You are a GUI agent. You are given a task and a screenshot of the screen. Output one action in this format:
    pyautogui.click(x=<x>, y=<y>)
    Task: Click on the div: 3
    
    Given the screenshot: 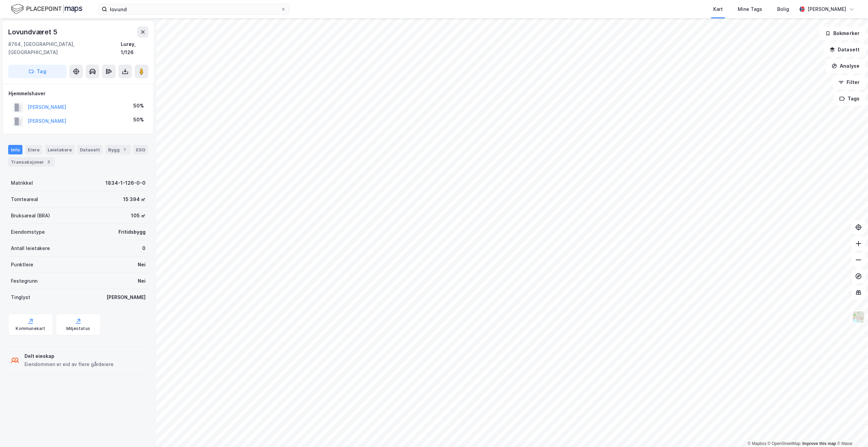 What is the action you would take?
    pyautogui.click(x=48, y=162)
    